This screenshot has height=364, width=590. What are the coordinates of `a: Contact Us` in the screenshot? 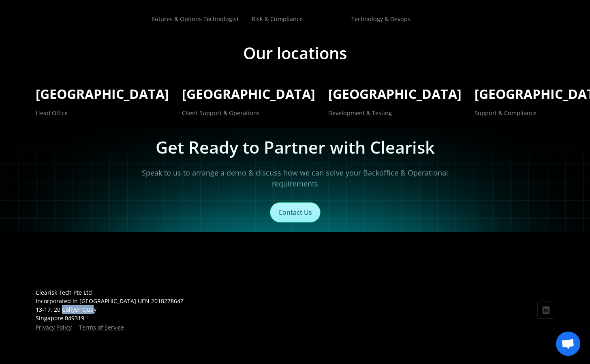 It's located at (295, 212).